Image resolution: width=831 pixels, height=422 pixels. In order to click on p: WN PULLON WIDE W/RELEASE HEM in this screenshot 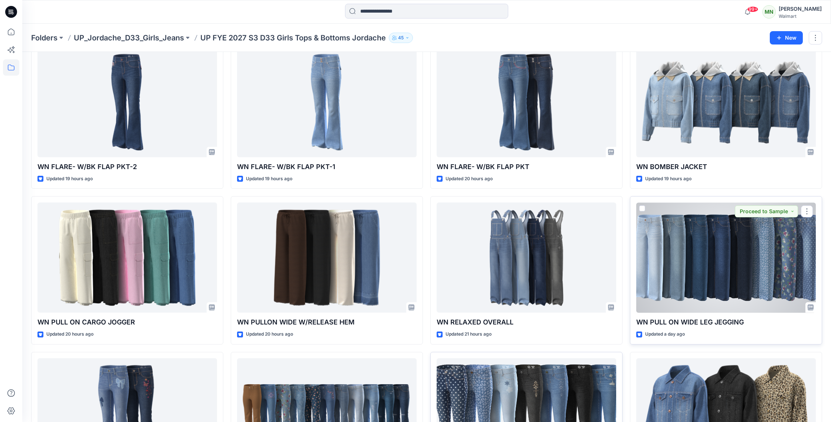, I will do `click(327, 323)`.